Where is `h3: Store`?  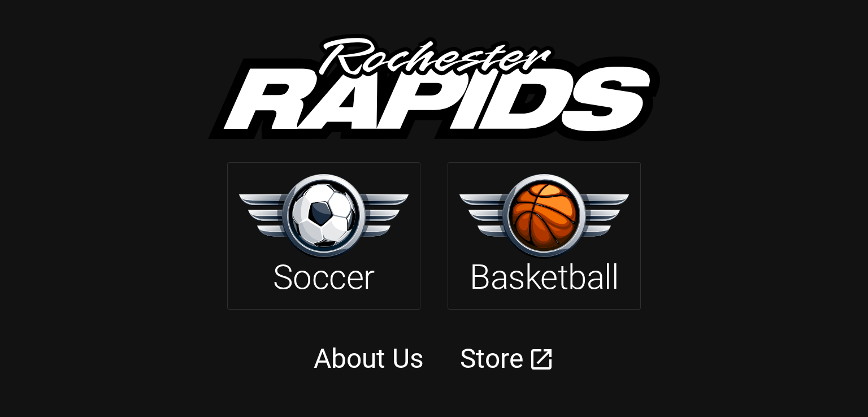
h3: Store is located at coordinates (492, 359).